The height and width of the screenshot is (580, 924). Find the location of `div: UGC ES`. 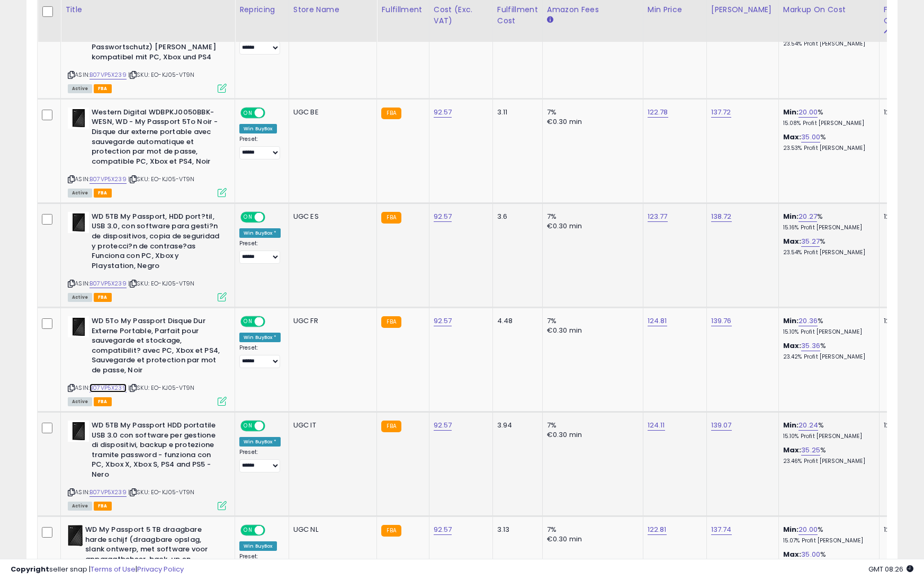

div: UGC ES is located at coordinates (331, 217).